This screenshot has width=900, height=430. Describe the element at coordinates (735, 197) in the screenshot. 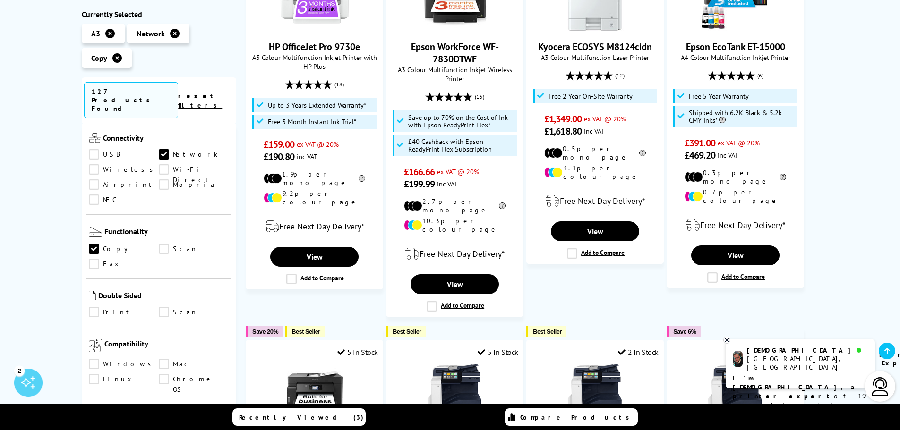

I see `li: 0.7p per colour page` at that location.